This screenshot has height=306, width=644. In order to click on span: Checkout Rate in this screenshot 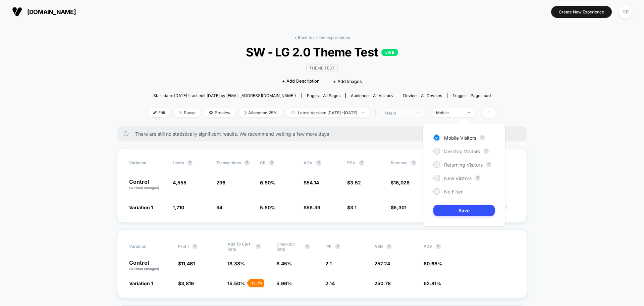, I will do `click(289, 247)`.